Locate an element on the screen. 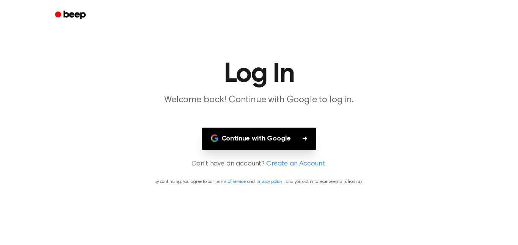 Image resolution: width=518 pixels, height=245 pixels. p: By continuing, you agree to our and , and you opt in to receive emails from us. is located at coordinates (259, 182).